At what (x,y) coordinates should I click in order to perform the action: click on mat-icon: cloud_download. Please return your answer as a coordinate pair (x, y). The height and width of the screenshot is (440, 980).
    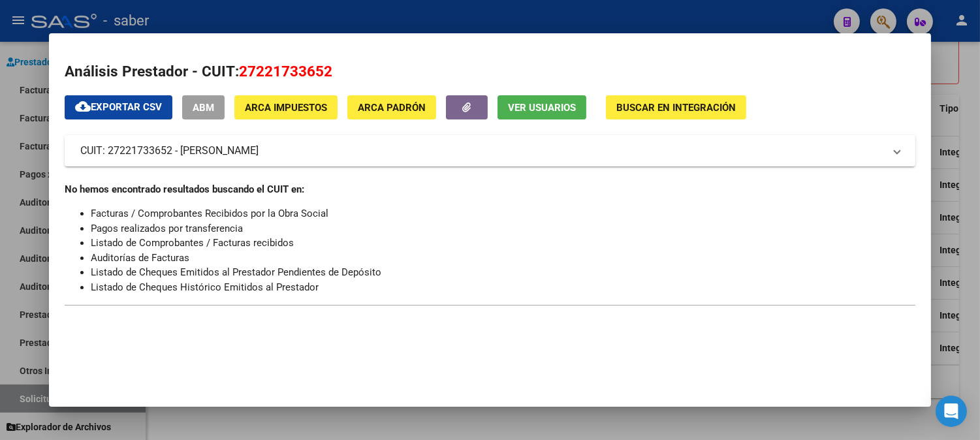
    Looking at the image, I should click on (83, 107).